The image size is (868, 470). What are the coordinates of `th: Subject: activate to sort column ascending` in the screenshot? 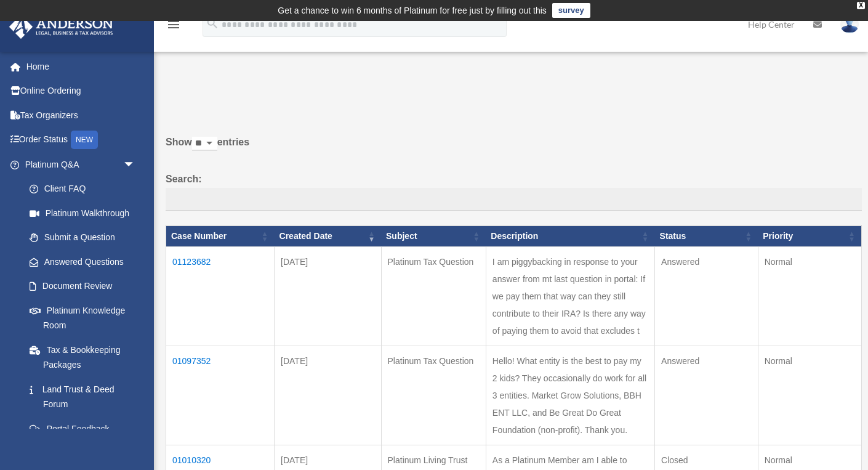 It's located at (433, 236).